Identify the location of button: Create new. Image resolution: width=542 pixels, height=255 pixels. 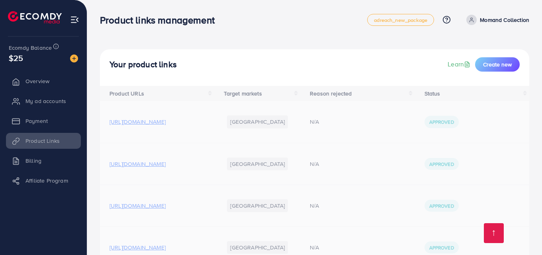
(497, 64).